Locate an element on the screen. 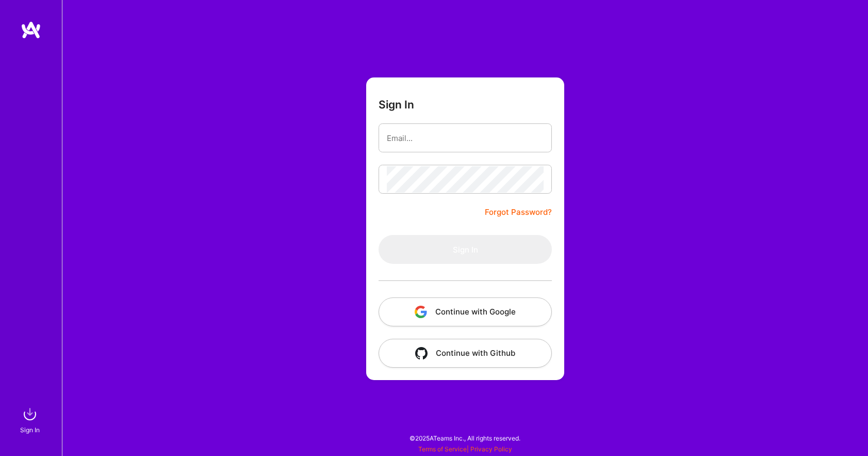  div: Sign In is located at coordinates (30, 429).